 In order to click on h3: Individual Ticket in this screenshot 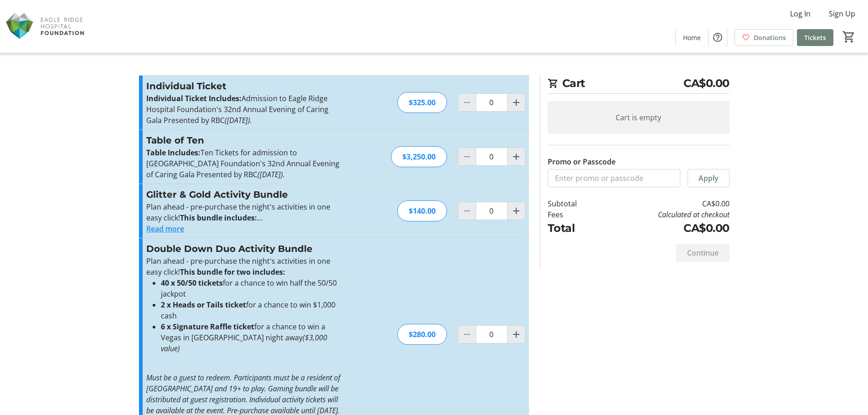, I will do `click(245, 86)`.